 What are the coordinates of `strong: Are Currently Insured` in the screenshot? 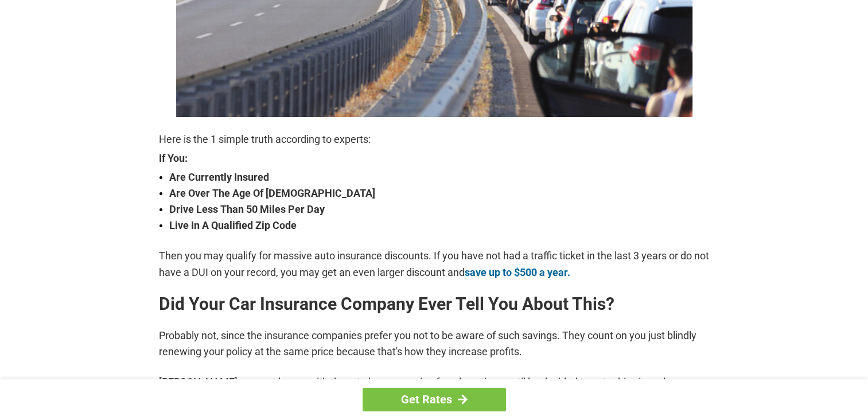 It's located at (439, 177).